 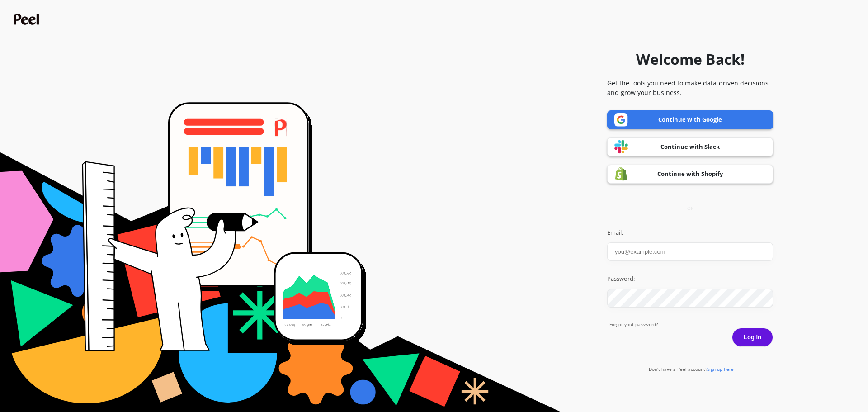 I want to click on p: Get the tools you need to make data-driven decisions and grow your business., so click(x=690, y=88).